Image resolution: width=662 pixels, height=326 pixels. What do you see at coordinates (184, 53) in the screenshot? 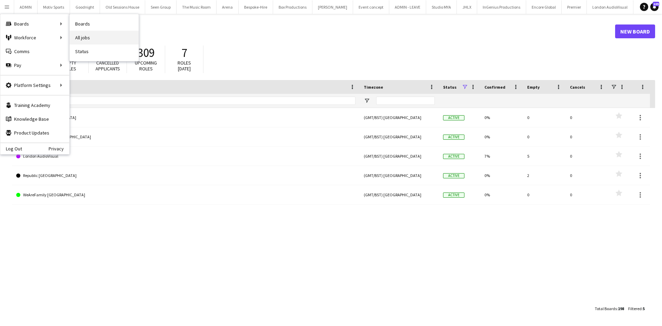
I see `span: 7` at bounding box center [184, 53].